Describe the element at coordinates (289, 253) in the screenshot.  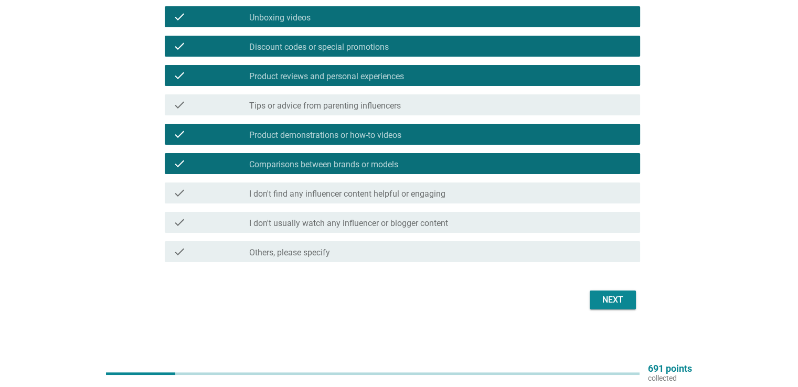
I see `label: Others, please specify` at that location.